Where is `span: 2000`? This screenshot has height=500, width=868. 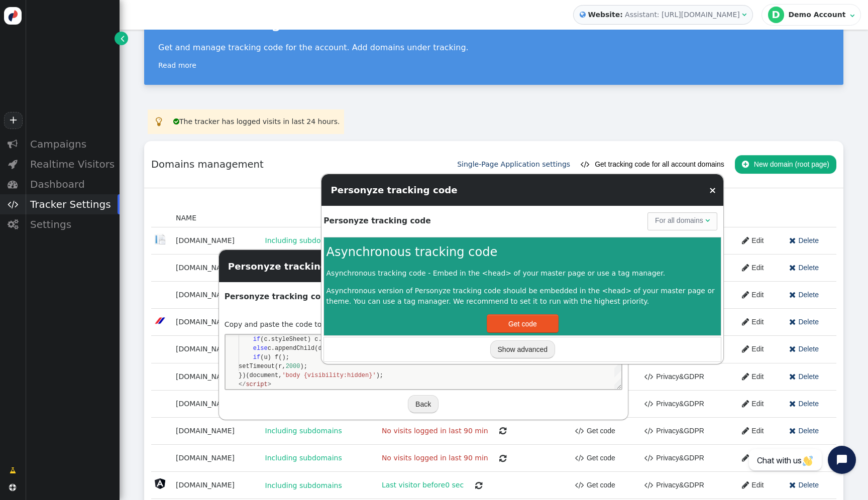 span: 2000 is located at coordinates (67, 31).